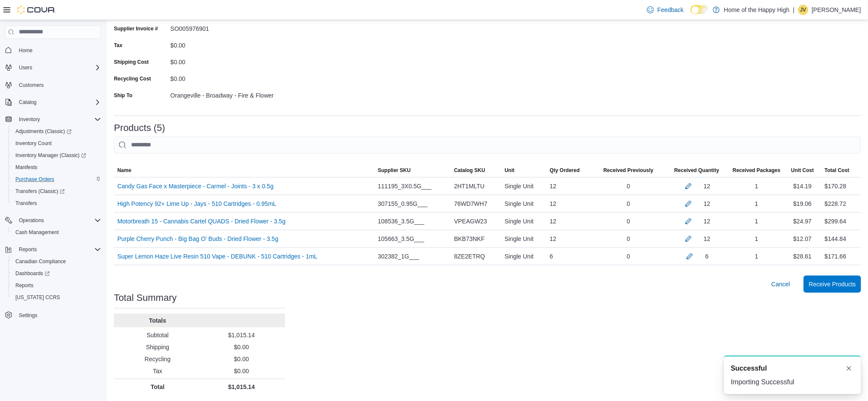 This screenshot has height=401, width=868. Describe the element at coordinates (469, 256) in the screenshot. I see `span: 8ZE2ETRQ` at that location.